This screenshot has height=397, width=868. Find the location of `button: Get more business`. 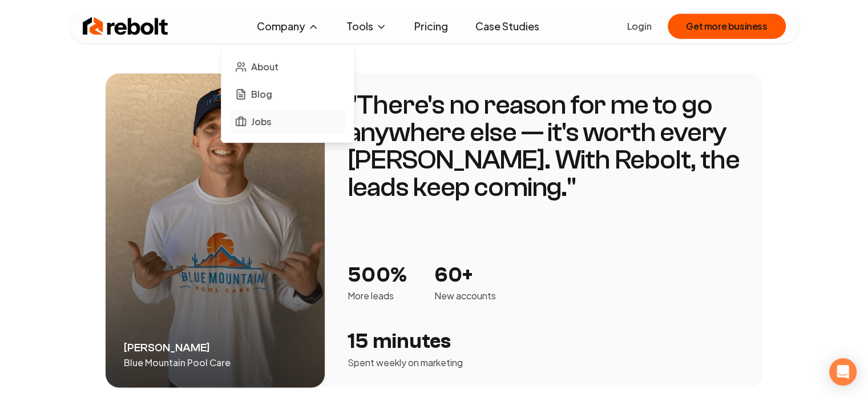

button: Get more business is located at coordinates (726, 26).